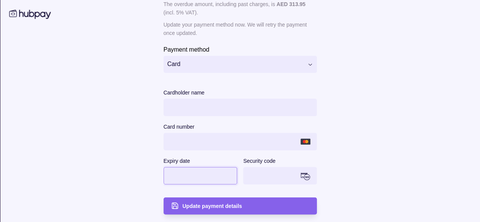  Describe the element at coordinates (179, 127) in the screenshot. I see `label: Card number` at that location.